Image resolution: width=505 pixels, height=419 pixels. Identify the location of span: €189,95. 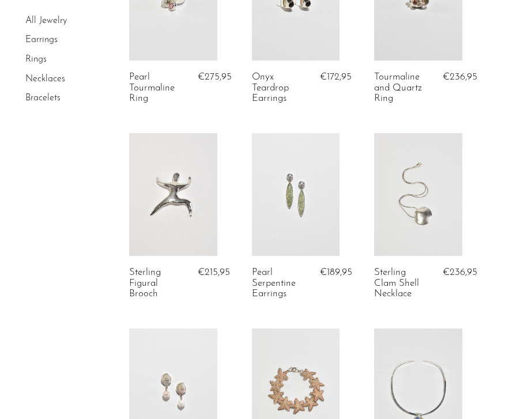
(336, 272).